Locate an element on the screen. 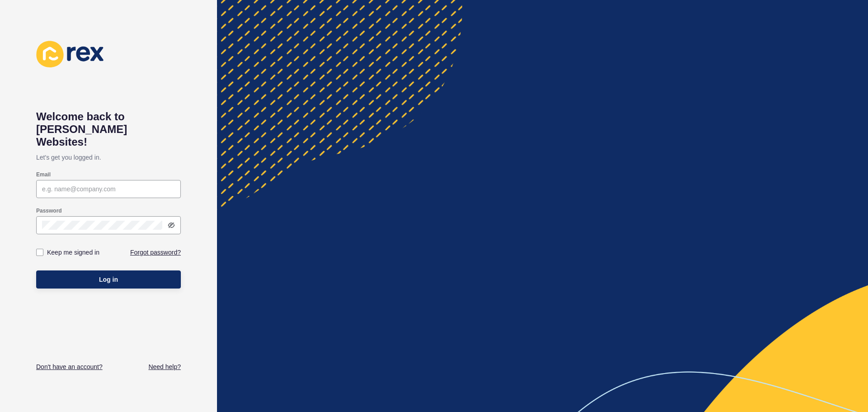  a: Forgot password? is located at coordinates (156, 252).